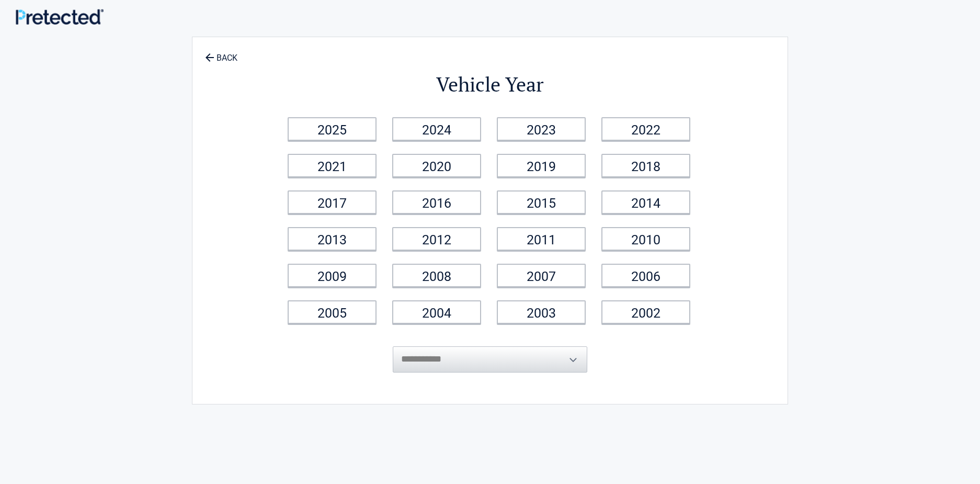  What do you see at coordinates (541, 312) in the screenshot?
I see `a: 2003` at bounding box center [541, 312].